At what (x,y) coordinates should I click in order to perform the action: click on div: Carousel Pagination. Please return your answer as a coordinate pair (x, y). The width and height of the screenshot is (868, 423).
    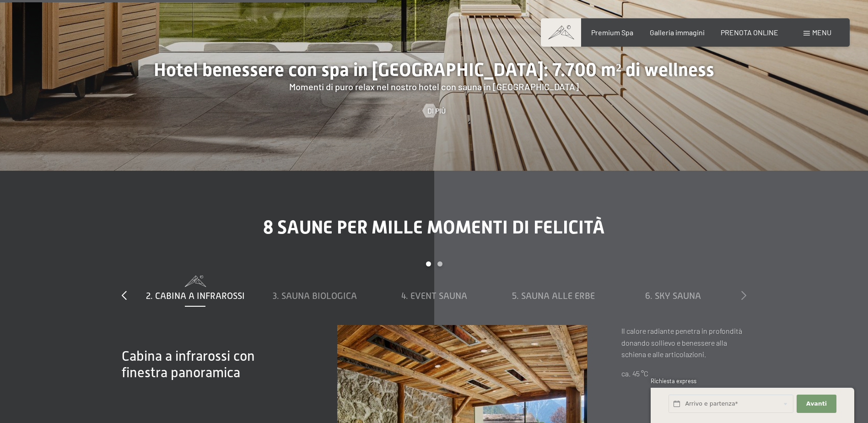
    Looking at the image, I should click on (434, 268).